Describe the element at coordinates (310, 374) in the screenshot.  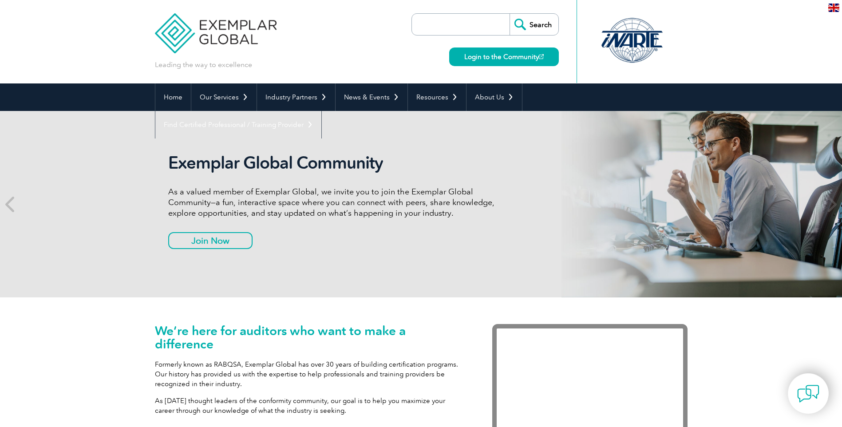
I see `p: Formerly known as RABQSA, Exemplar Global has over 30 years of building certification programs. O...` at that location.